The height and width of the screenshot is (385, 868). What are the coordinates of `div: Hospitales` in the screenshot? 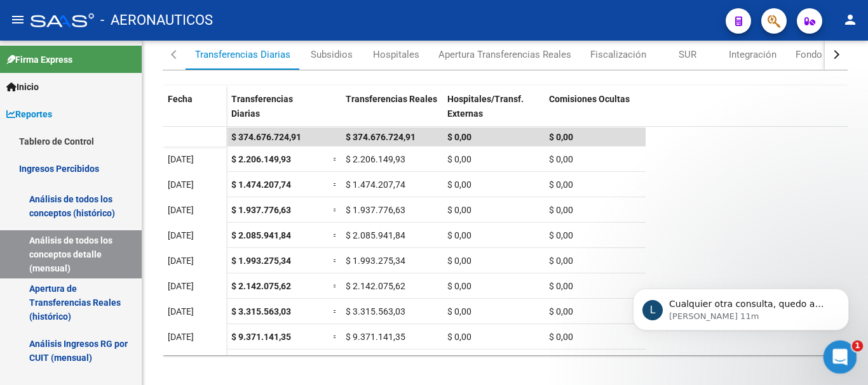 It's located at (396, 55).